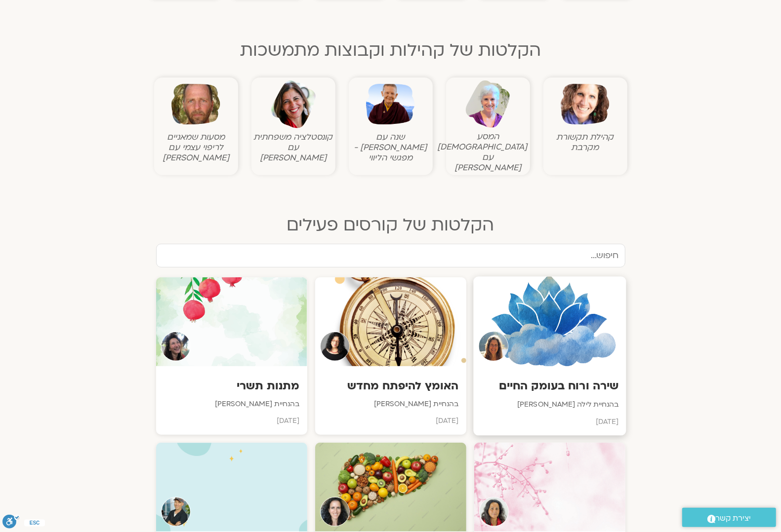  What do you see at coordinates (729, 517) in the screenshot?
I see `a: יצירת קשר` at bounding box center [729, 517].